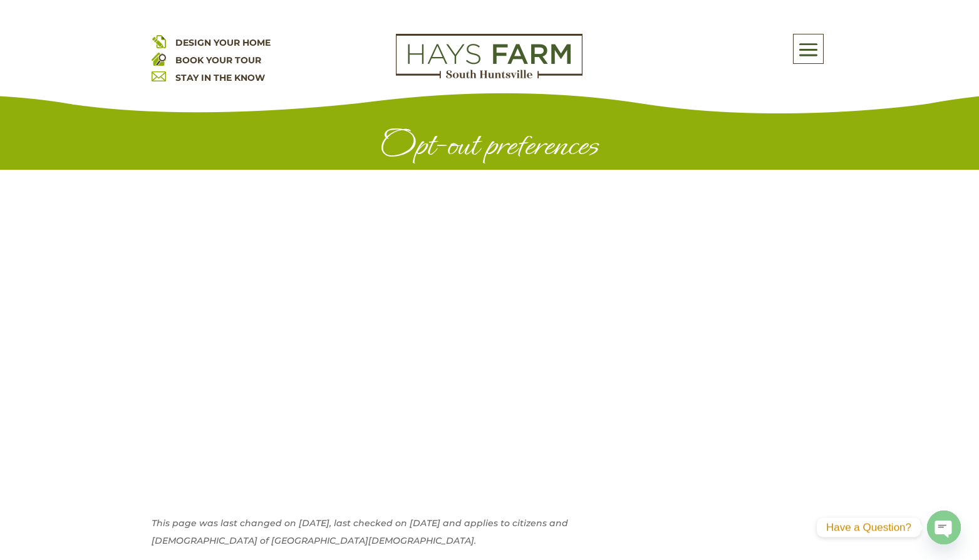  What do you see at coordinates (218, 60) in the screenshot?
I see `a: BOOK YOUR TOUR` at bounding box center [218, 60].